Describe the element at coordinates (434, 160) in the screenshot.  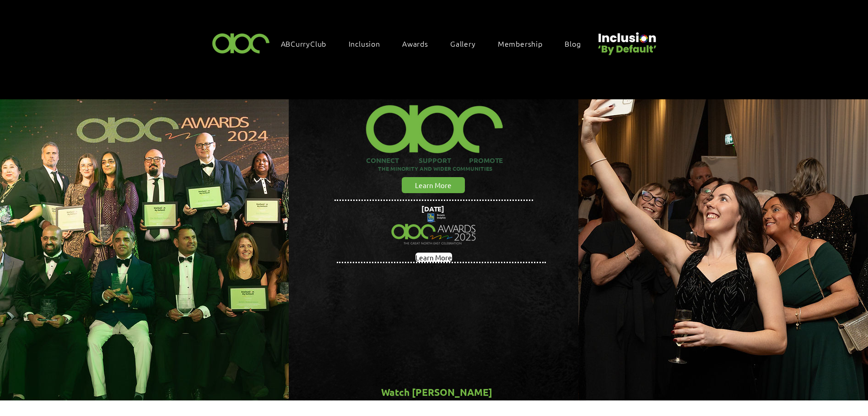
I see `span: CONNECT SUPPORT PROMOTE` at that location.